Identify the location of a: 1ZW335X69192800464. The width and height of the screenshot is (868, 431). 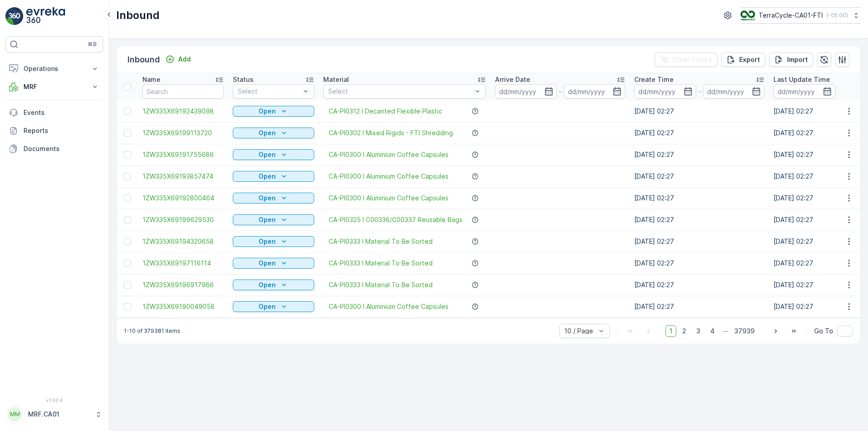
(184, 199).